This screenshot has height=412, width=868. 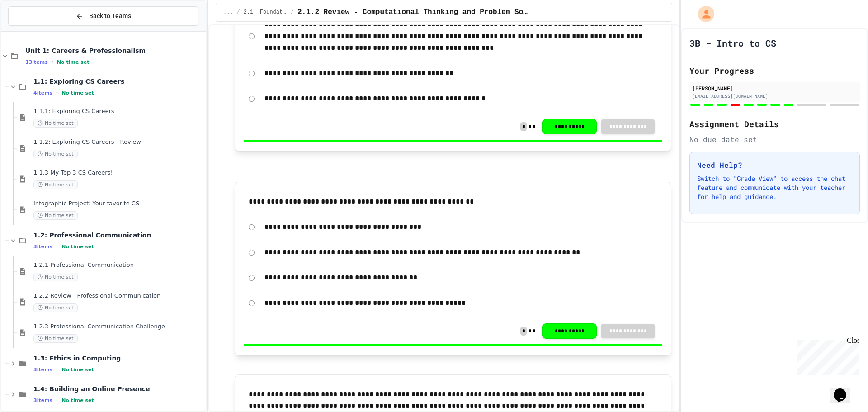 What do you see at coordinates (114, 51) in the screenshot?
I see `span: Unit 1: Careers & Professionalism` at bounding box center [114, 51].